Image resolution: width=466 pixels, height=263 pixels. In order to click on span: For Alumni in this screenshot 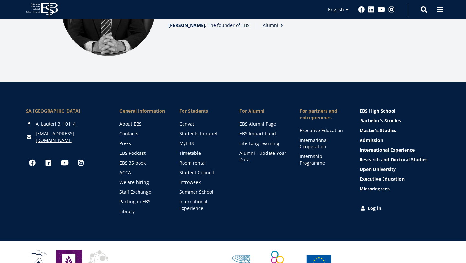, I will do `click(263, 111)`.